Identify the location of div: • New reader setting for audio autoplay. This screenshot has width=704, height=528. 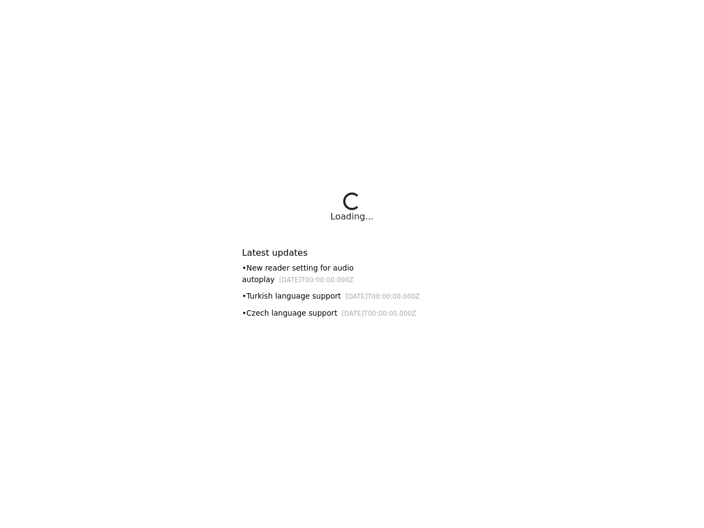
(352, 274).